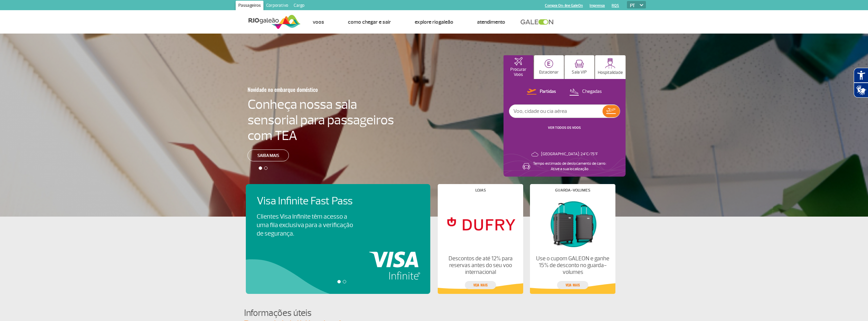 Image resolution: width=868 pixels, height=321 pixels. Describe the element at coordinates (579, 64) in the screenshot. I see `img: vipRoom.svg` at that location.